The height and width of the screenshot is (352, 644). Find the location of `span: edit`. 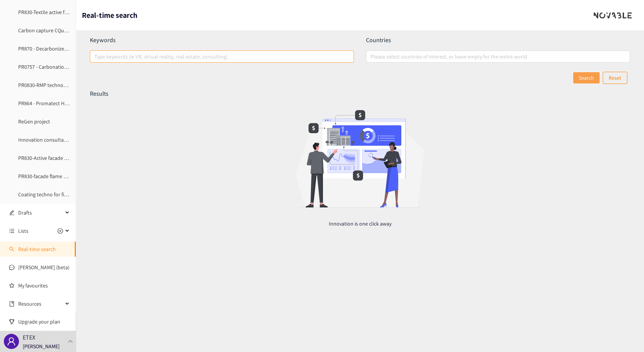

span: edit is located at coordinates (11, 212).